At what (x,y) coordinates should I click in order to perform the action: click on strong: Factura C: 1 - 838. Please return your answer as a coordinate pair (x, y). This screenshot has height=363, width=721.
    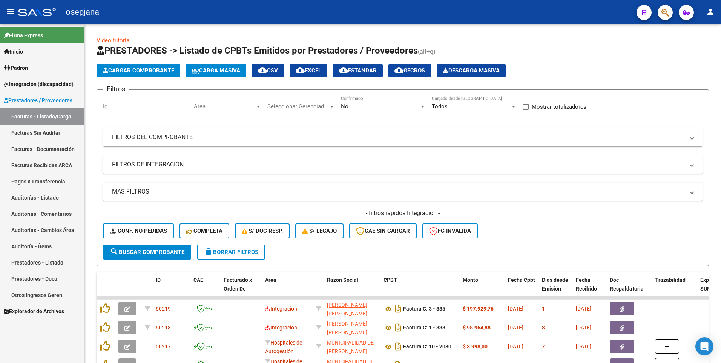
    Looking at the image, I should click on (424, 328).